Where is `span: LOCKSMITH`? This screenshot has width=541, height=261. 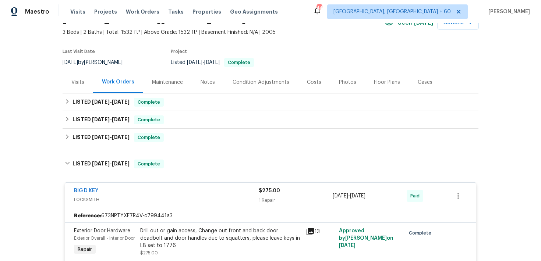
span: LOCKSMITH is located at coordinates (166, 200).